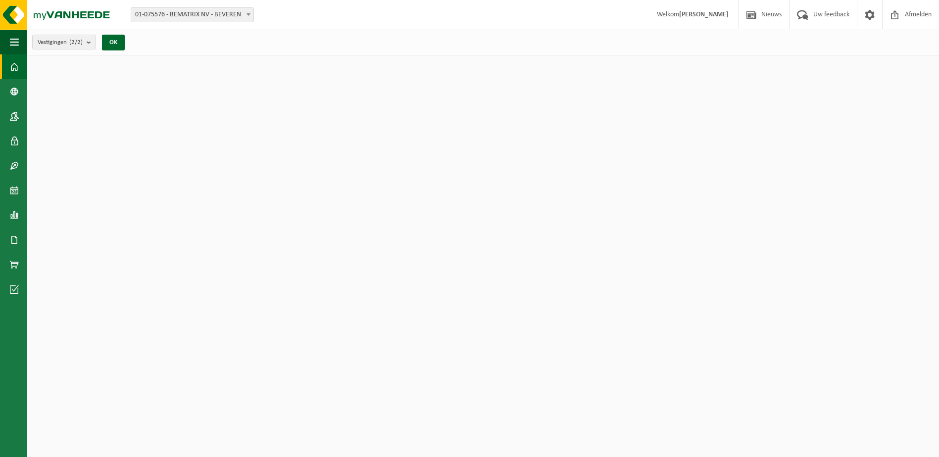 The image size is (939, 457). Describe the element at coordinates (192, 15) in the screenshot. I see `span: 01-075576 - BEMATRIX NV - BEVEREN` at that location.